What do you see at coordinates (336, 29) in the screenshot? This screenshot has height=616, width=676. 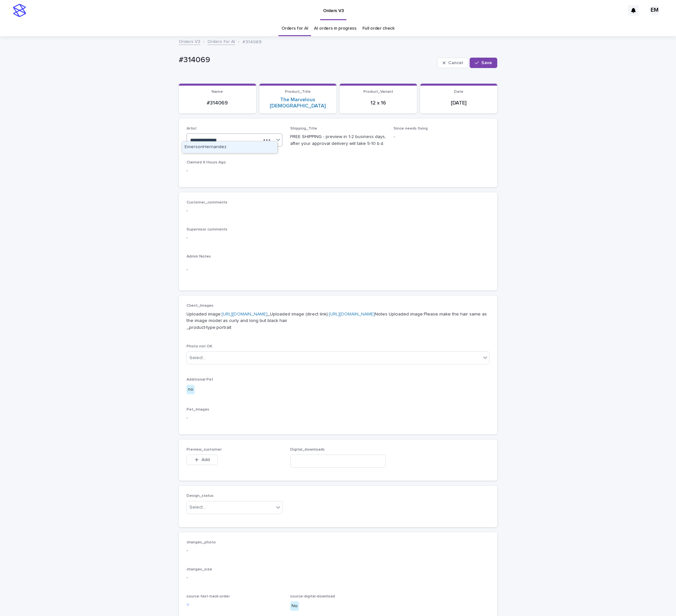 I see `a: AI orders in progress` at bounding box center [336, 29].